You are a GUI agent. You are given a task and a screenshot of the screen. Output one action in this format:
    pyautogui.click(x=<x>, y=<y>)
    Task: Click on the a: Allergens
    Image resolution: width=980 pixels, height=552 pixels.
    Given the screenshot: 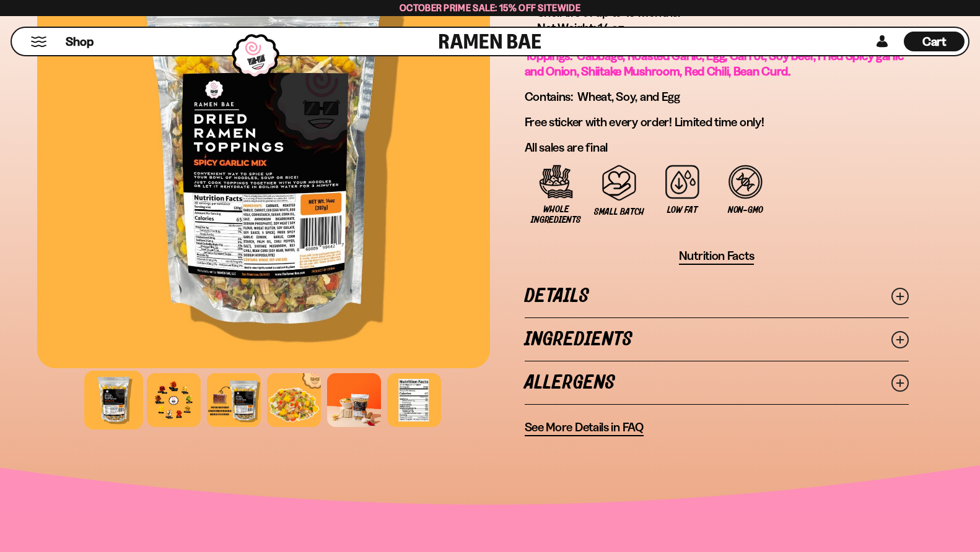 What is the action you would take?
    pyautogui.click(x=717, y=382)
    